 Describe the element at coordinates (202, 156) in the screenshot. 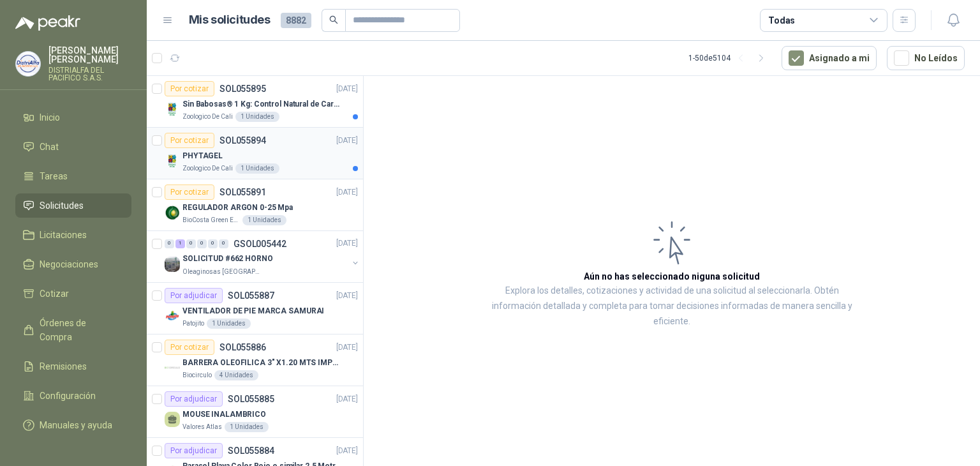

I see `p: PHYTAGEL` at that location.